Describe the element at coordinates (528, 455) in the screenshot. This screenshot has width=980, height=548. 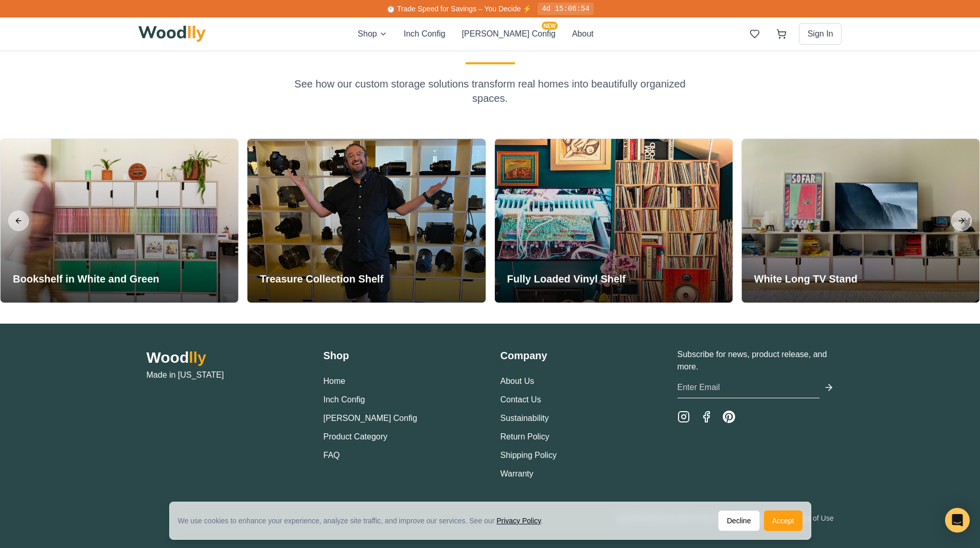
I see `a: Shipping Policy` at that location.